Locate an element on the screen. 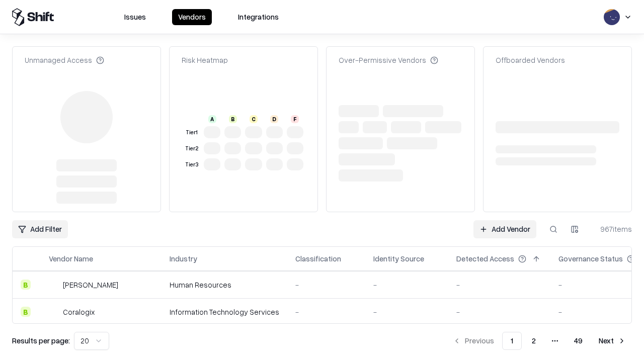 This screenshot has height=362, width=644. div: C is located at coordinates (254, 119).